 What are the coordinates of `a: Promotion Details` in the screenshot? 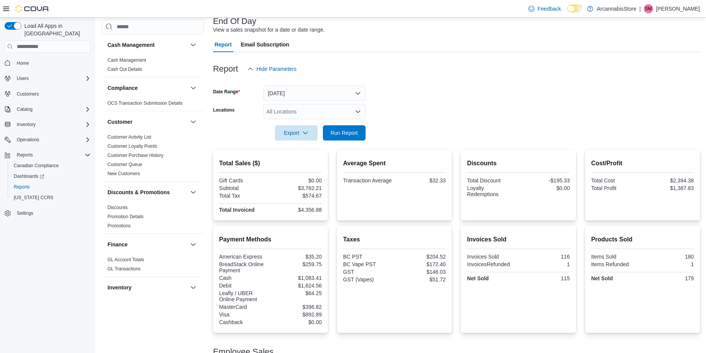 It's located at (125, 217).